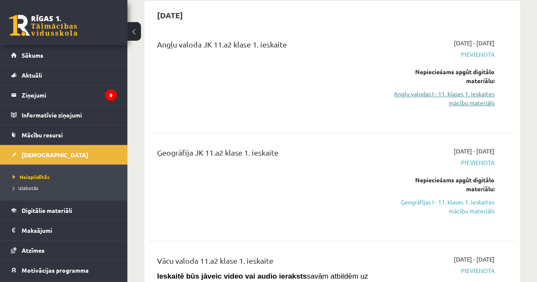 The width and height of the screenshot is (537, 282). What do you see at coordinates (55, 271) in the screenshot?
I see `span: Motivācijas programma` at bounding box center [55, 271].